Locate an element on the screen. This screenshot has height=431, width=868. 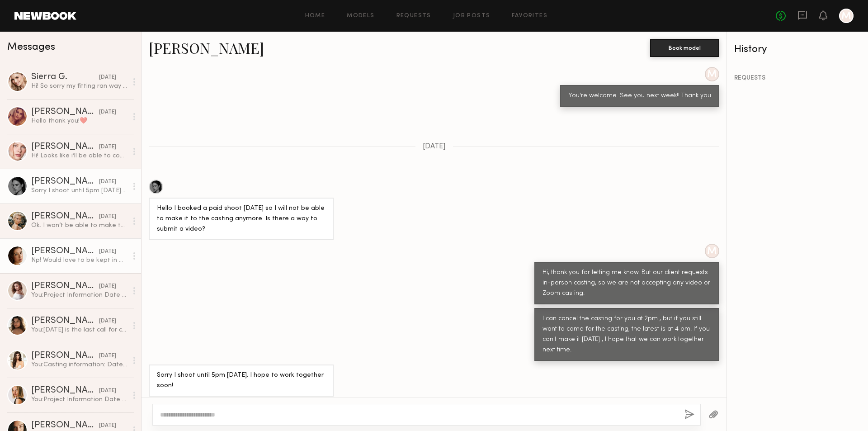
div: Hi, thank you for letting me know. But our client requests in-person casting, so we are not accep... is located at coordinates (627, 283).